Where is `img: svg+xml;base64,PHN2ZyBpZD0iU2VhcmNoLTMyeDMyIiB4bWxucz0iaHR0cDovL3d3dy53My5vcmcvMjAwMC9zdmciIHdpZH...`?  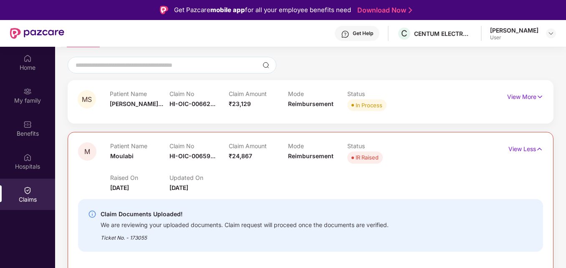
img: svg+xml;base64,PHN2ZyBpZD0iU2VhcmNoLTMyeDMyIiB4bWxucz0iaHR0cDovL3d3dy53My5vcmcvMjAwMC9zdmciIHdpZH... is located at coordinates (266, 65).